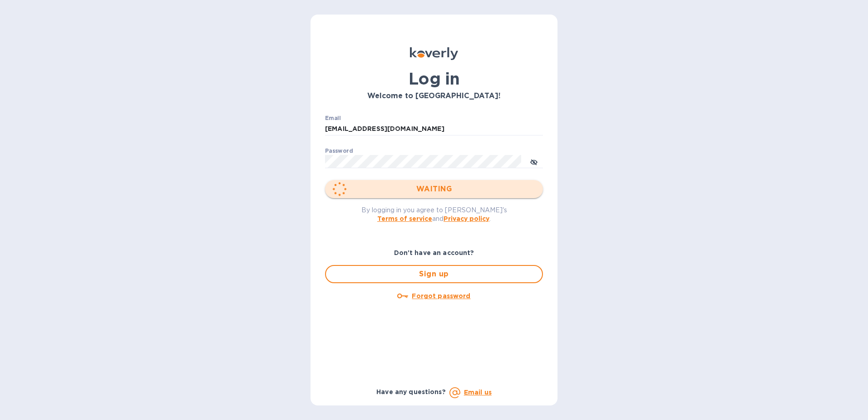 This screenshot has height=420, width=868. Describe the element at coordinates (441, 296) in the screenshot. I see `u: Forgot password` at that location.